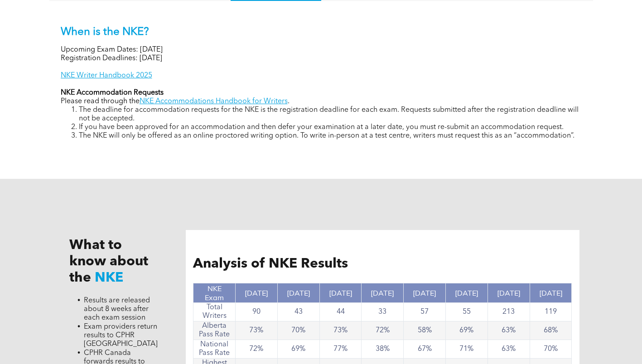 The width and height of the screenshot is (642, 364). What do you see at coordinates (551, 330) in the screenshot?
I see `td: 68%` at bounding box center [551, 330].